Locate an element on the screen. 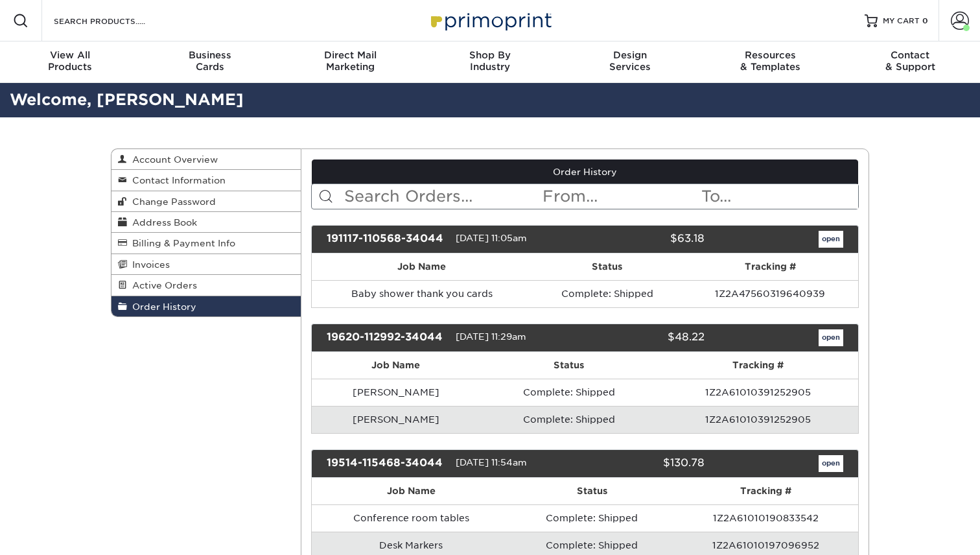 The image size is (980, 555). a: Shop ByIndustry is located at coordinates (490, 62).